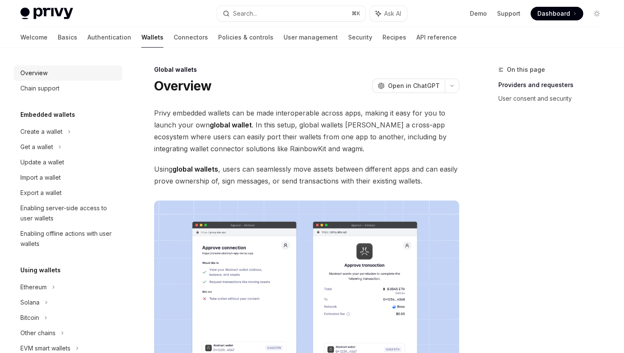 The image size is (624, 353). Describe the element at coordinates (30, 318) in the screenshot. I see `div: Bitcoin` at that location.